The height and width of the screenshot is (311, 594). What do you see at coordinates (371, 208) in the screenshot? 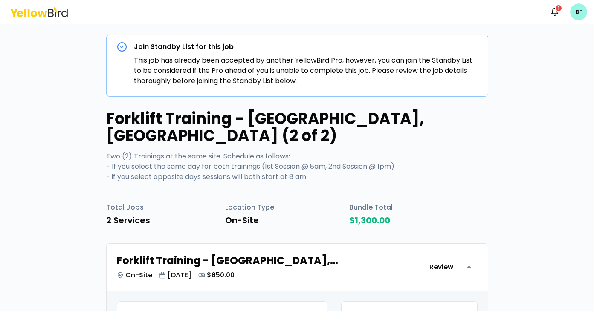
I see `p: Bundle Total` at bounding box center [371, 208].